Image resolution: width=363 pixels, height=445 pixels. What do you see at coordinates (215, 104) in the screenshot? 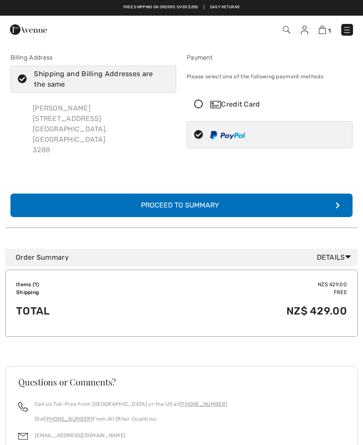
I see `img: Credit Card` at bounding box center [215, 104].